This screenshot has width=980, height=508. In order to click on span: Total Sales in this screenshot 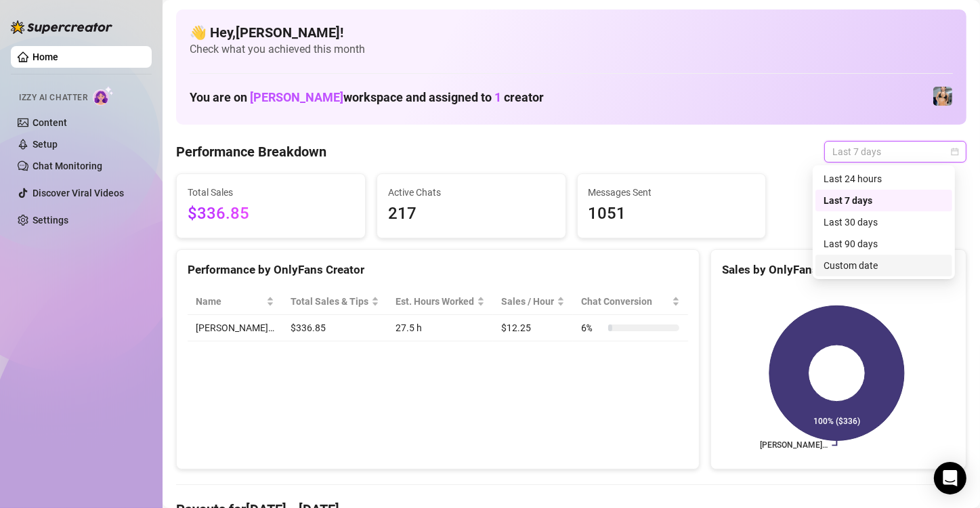, I will do `click(271, 193)`.